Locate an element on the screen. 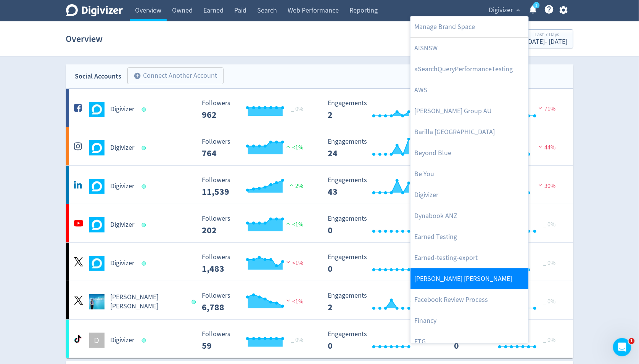 This screenshot has width=639, height=364. a: Be You is located at coordinates (469, 174).